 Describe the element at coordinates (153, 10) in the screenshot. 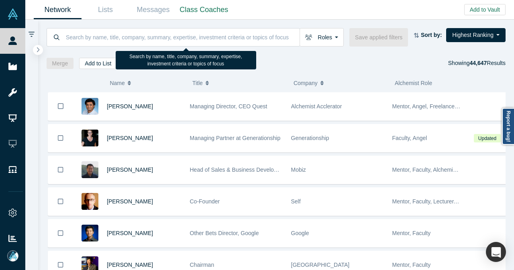

I see `a: Messages` at that location.